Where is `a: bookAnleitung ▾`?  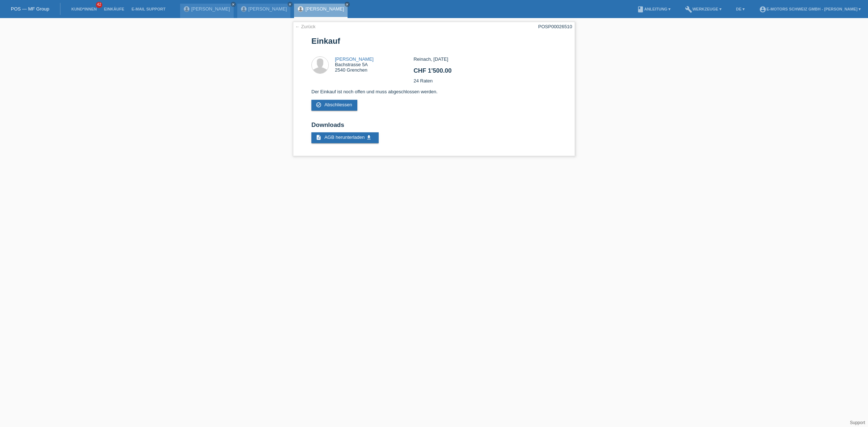
a: bookAnleitung ▾ is located at coordinates (653, 9).